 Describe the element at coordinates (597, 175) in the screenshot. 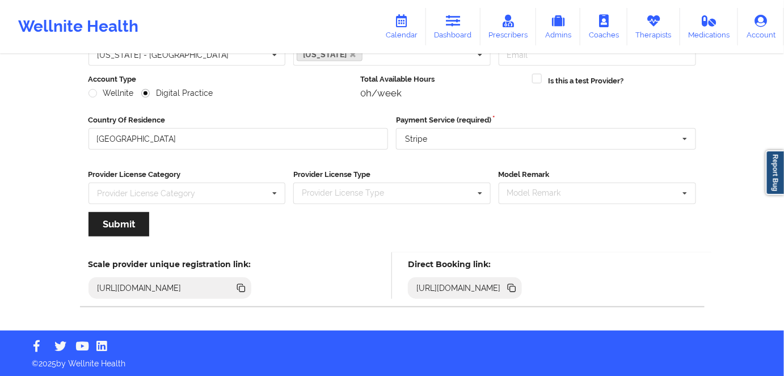

I see `label: Model Remark` at that location.